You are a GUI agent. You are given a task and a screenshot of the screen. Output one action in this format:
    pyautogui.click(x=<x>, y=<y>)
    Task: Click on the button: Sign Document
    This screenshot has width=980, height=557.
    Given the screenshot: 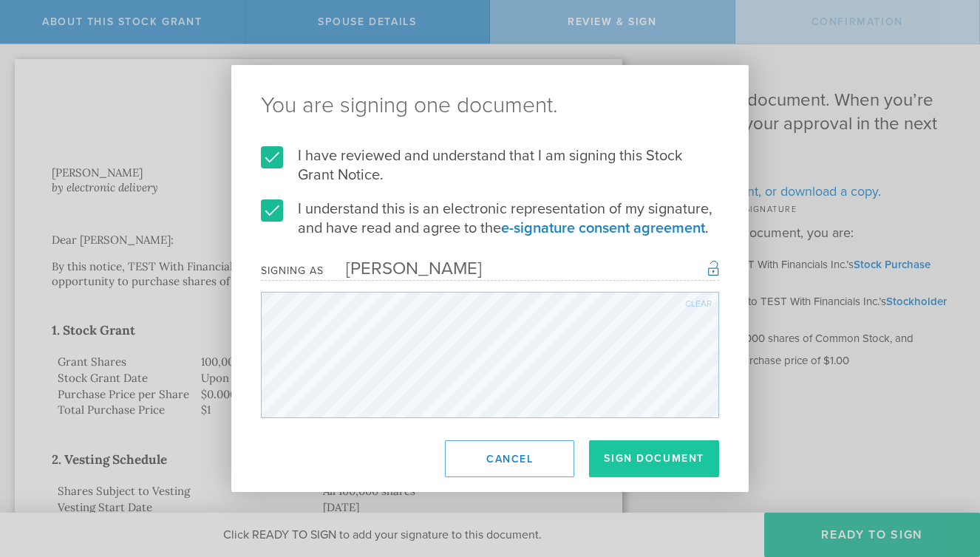 What is the action you would take?
    pyautogui.click(x=654, y=459)
    